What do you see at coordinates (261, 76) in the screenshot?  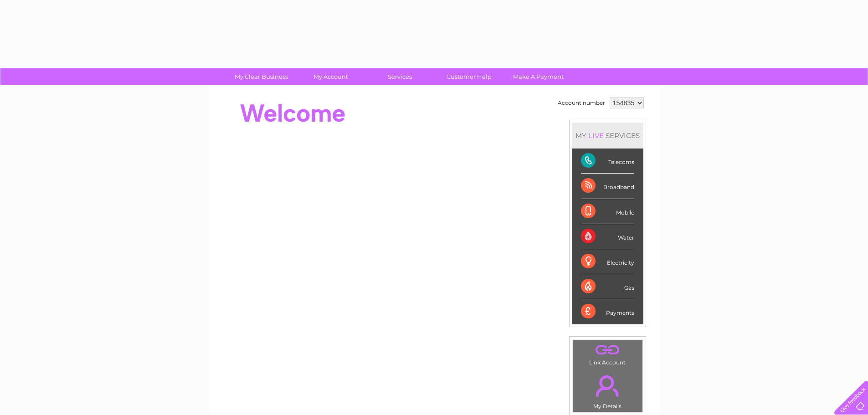 I see `a: My Clear Business` at bounding box center [261, 76].